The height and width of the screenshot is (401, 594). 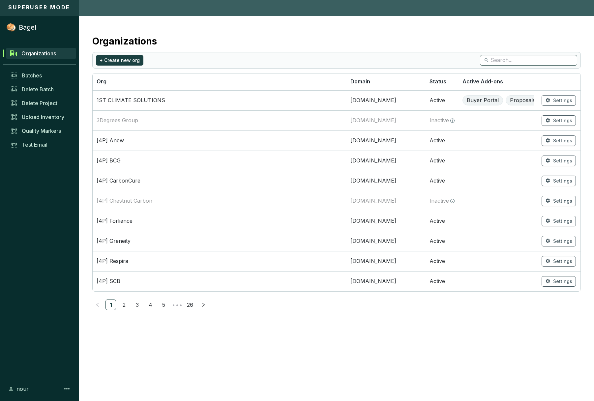 I want to click on a: Quality Markers, so click(x=41, y=131).